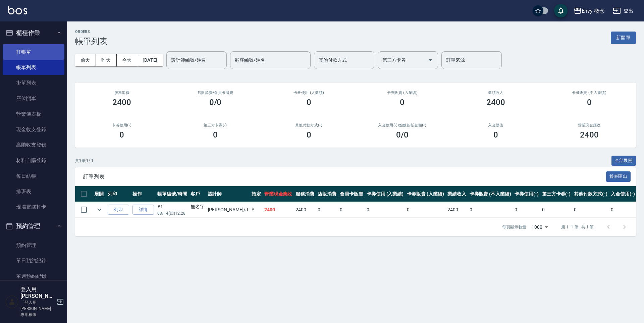 Image resolution: width=644 pixels, height=323 pixels. Describe the element at coordinates (33, 176) in the screenshot. I see `a: 每日結帳` at that location.